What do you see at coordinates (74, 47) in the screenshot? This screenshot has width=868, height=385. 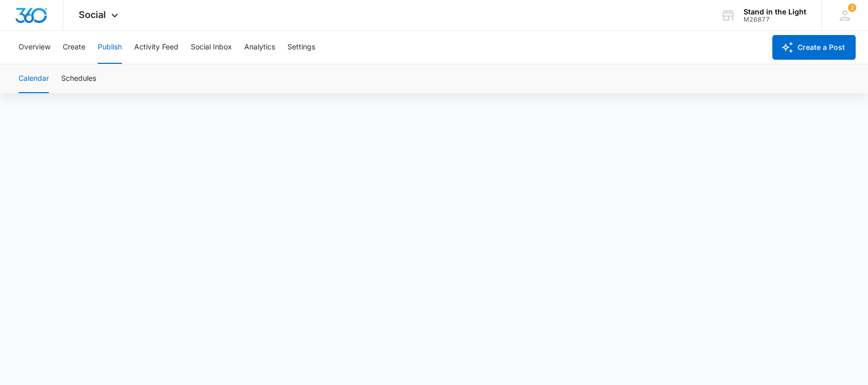 I see `button: Create` at bounding box center [74, 47].